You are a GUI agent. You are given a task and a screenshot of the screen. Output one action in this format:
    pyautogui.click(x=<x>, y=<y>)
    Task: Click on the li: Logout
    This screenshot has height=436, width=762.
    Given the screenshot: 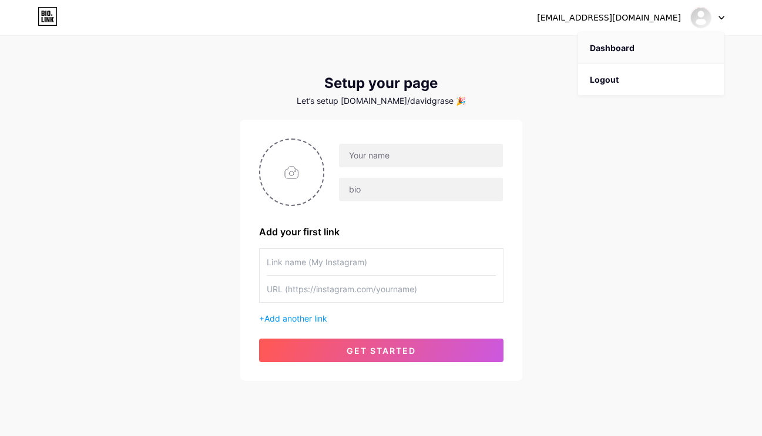 What is the action you would take?
    pyautogui.click(x=651, y=80)
    